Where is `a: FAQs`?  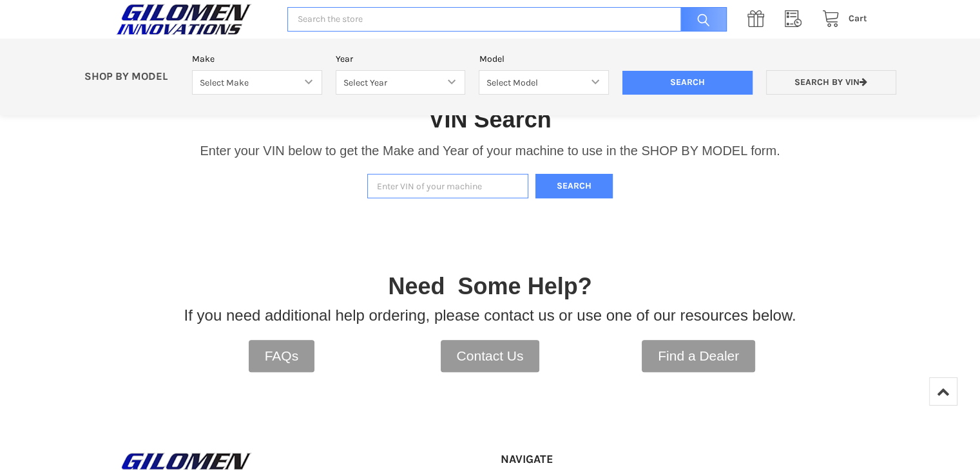
a: FAQs is located at coordinates (281, 356).